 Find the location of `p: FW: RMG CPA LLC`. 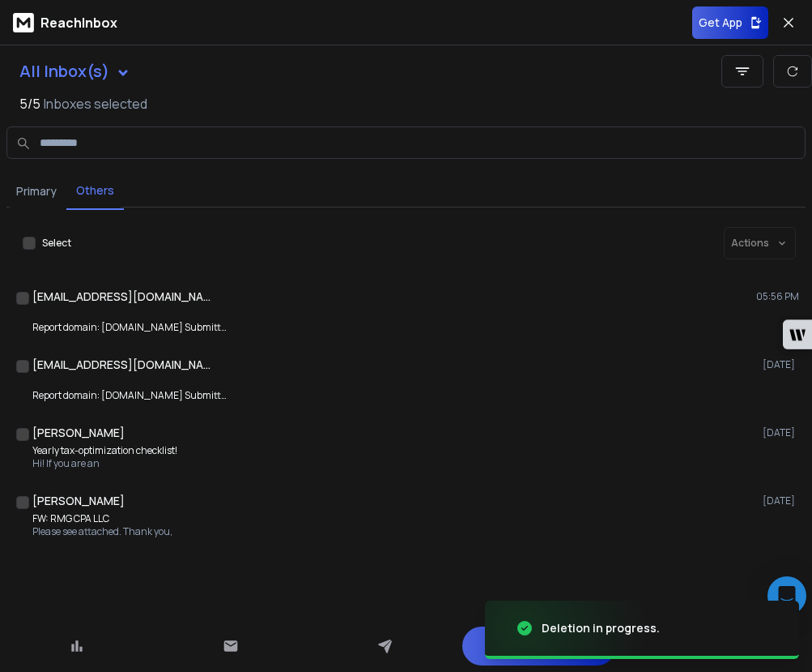

p: FW: RMG CPA LLC is located at coordinates (102, 519).